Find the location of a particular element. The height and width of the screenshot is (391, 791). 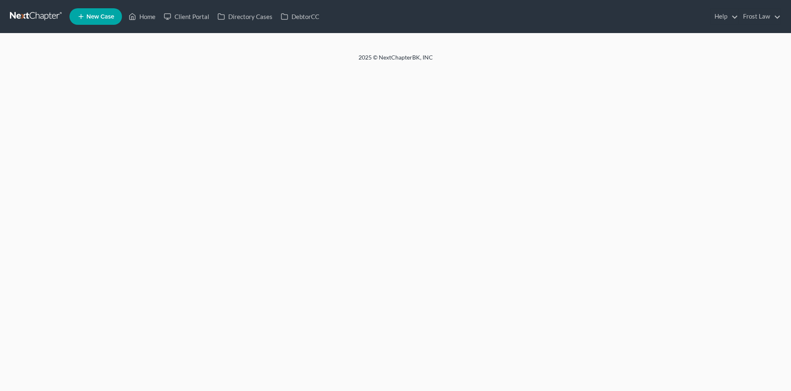

div: 2025 © NextChapterBK, INC is located at coordinates (396, 61).